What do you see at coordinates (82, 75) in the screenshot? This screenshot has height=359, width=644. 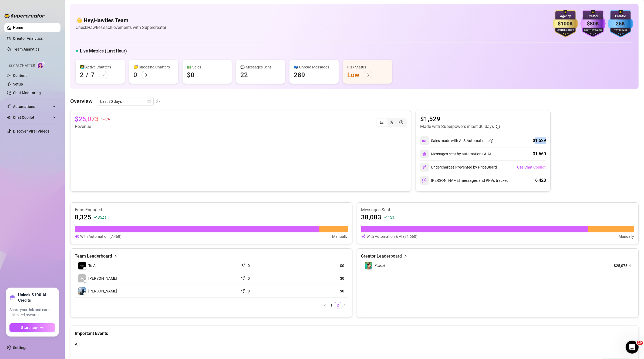 I see `div: 2` at bounding box center [82, 75].